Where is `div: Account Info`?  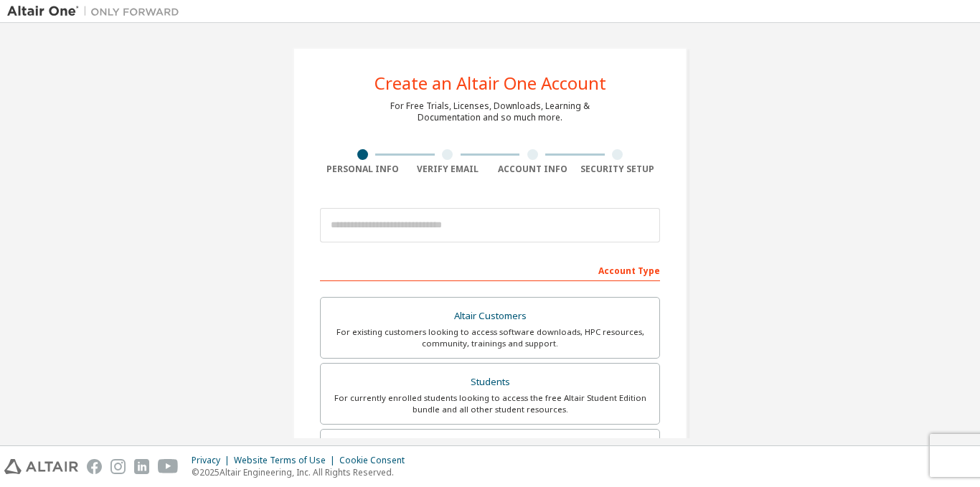
div: Account Info is located at coordinates (532, 169).